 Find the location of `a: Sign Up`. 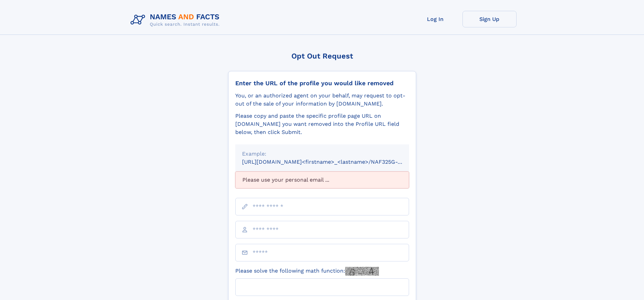

a: Sign Up is located at coordinates (489, 19).